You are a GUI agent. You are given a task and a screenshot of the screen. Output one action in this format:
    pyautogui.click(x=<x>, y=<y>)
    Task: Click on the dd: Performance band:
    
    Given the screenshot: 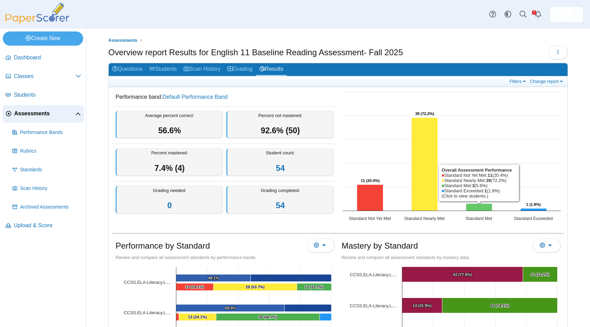 What is the action you would take?
    pyautogui.click(x=225, y=97)
    